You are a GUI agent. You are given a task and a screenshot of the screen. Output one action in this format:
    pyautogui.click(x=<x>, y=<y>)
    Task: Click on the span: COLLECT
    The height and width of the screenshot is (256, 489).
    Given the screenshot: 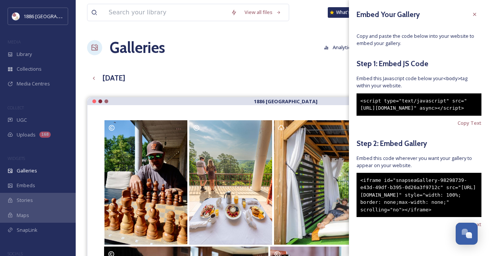 What is the action you would take?
    pyautogui.click(x=16, y=107)
    